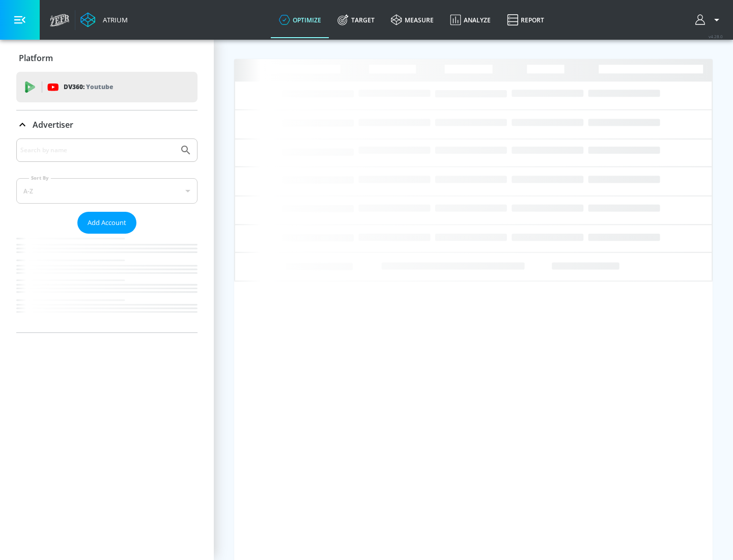 This screenshot has height=560, width=733. Describe the element at coordinates (36, 58) in the screenshot. I see `p: Platform` at that location.